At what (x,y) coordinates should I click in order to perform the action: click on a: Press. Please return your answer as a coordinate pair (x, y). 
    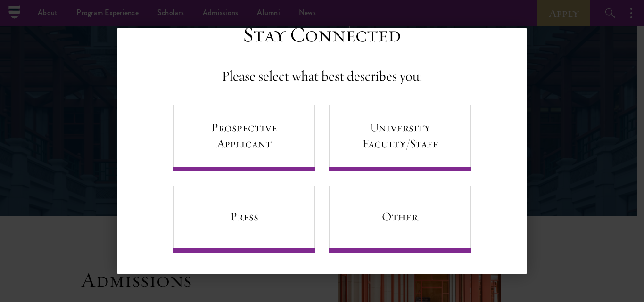
    Looking at the image, I should click on (244, 219).